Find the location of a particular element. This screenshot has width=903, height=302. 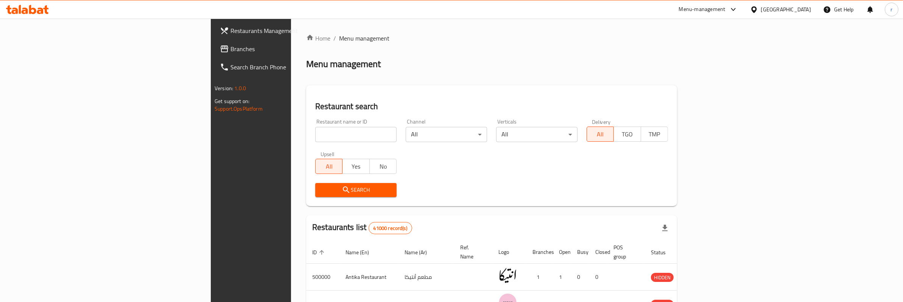

span: Yes is located at coordinates (356, 166).